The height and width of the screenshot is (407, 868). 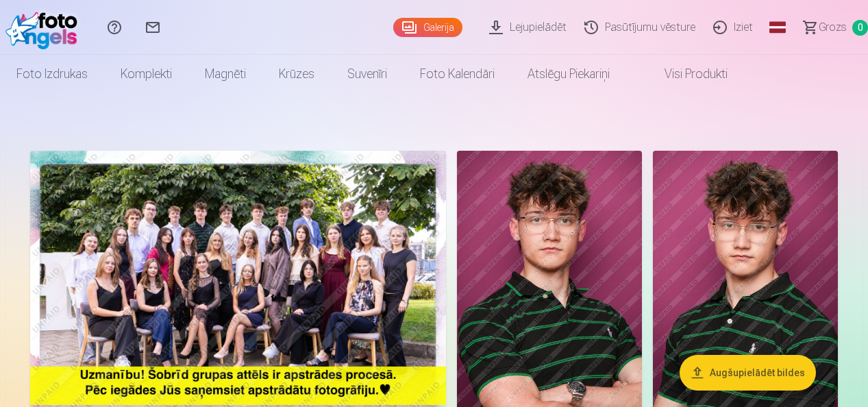 I want to click on a: Krūzes, so click(x=297, y=74).